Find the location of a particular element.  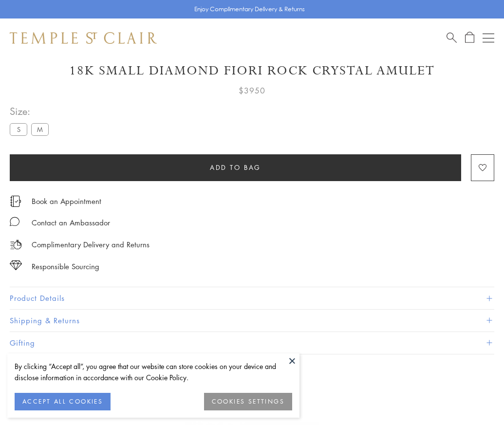

span: Add to bag is located at coordinates (235, 167).